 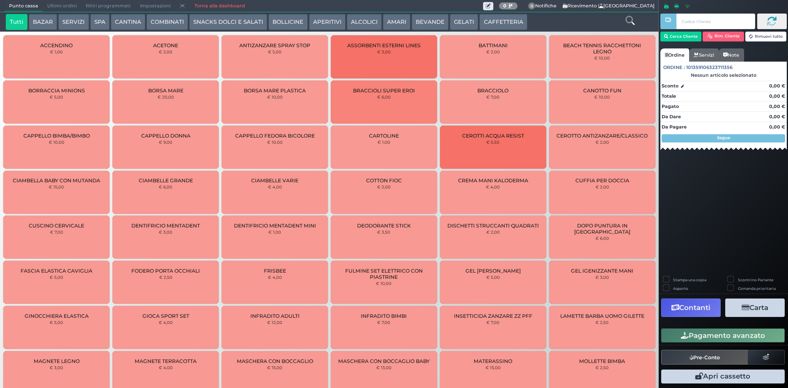 What do you see at coordinates (43, 22) in the screenshot?
I see `button: BAZAR` at bounding box center [43, 22].